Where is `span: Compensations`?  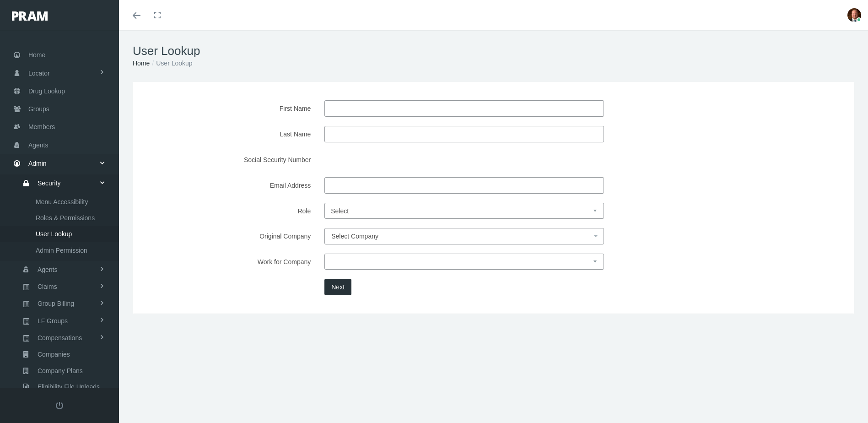
span: Compensations is located at coordinates (60, 338).